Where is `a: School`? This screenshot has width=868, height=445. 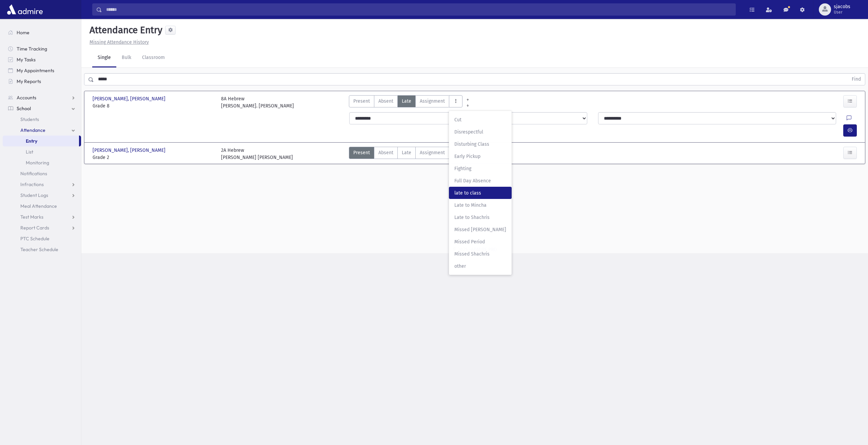
a: School is located at coordinates (42, 108).